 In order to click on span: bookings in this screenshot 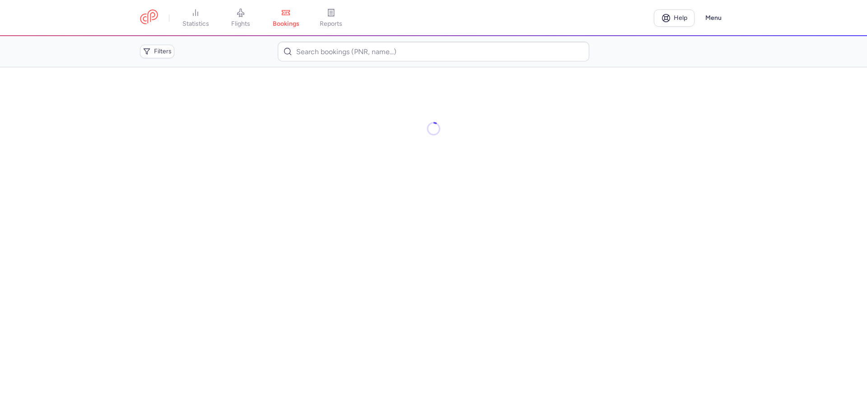, I will do `click(286, 24)`.